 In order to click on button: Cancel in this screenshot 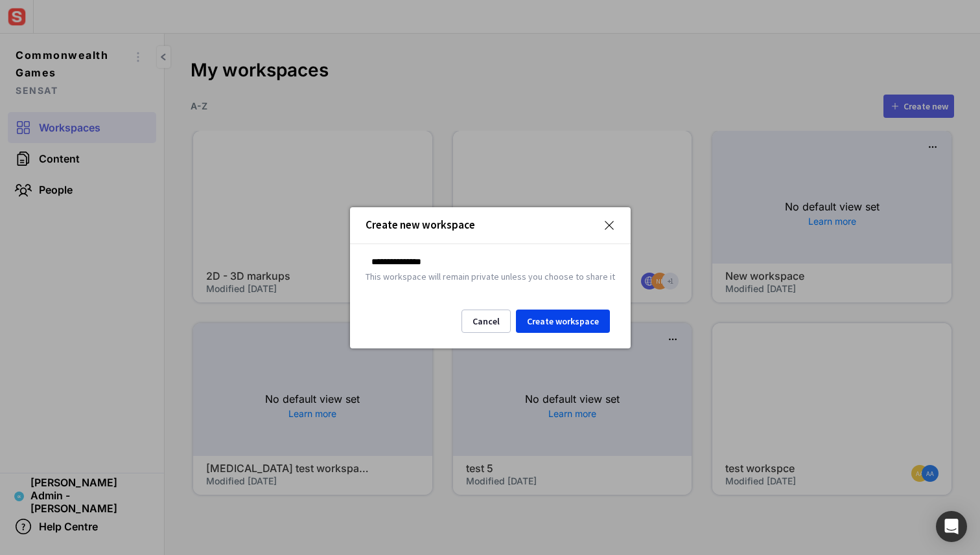, I will do `click(486, 321)`.